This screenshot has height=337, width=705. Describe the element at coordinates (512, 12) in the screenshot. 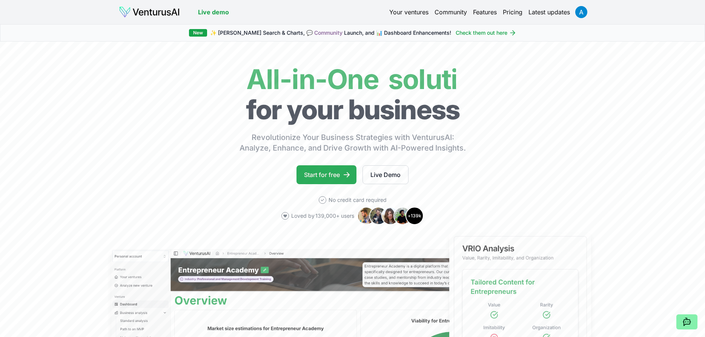

I see `a: Pricing` at that location.